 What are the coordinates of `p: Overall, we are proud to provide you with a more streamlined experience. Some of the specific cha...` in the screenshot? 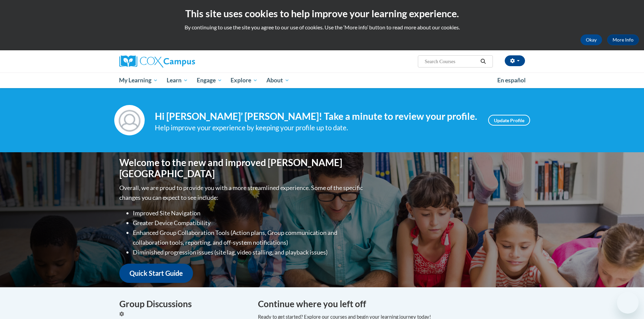 It's located at (242, 193).